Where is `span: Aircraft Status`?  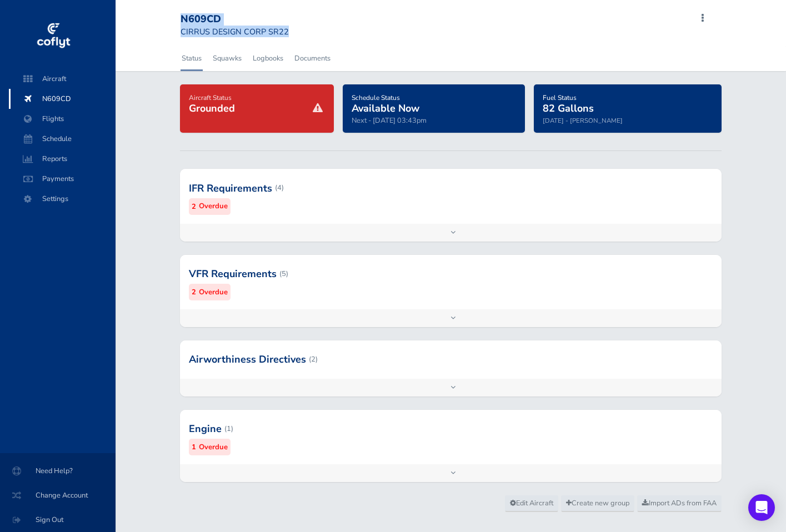
span: Aircraft Status is located at coordinates (210, 98).